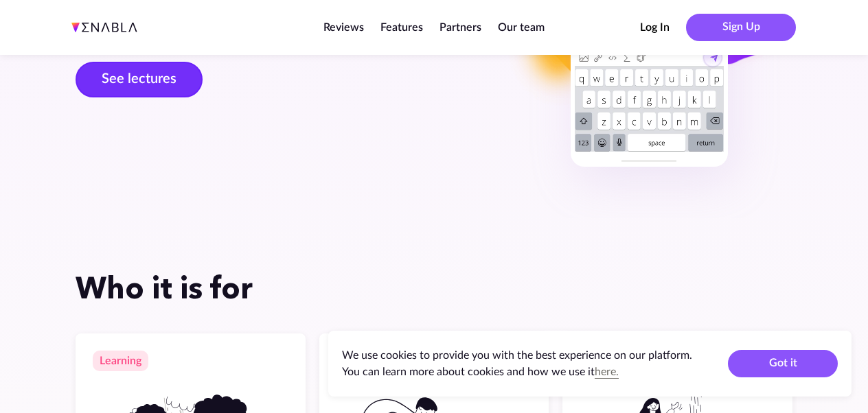 The height and width of the screenshot is (413, 868). What do you see at coordinates (343, 27) in the screenshot?
I see `a: Reviews` at bounding box center [343, 27].